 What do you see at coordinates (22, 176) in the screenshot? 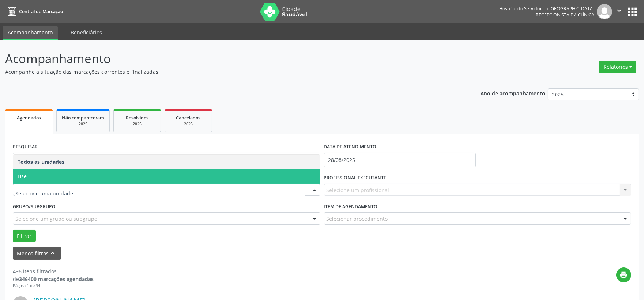
I see `span: Hse` at bounding box center [22, 176].